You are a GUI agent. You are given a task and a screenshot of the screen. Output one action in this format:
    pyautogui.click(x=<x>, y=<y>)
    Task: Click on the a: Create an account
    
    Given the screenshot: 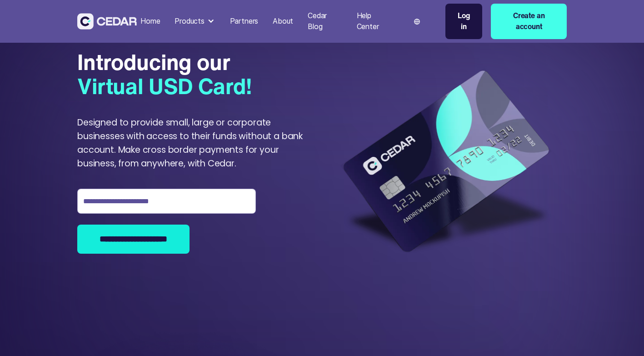 What is the action you would take?
    pyautogui.click(x=528, y=21)
    